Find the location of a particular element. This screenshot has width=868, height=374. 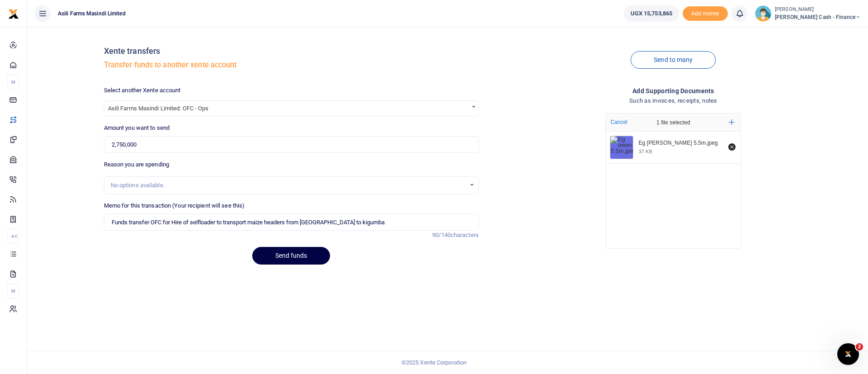

li: Wallet ballance is located at coordinates (652, 14).